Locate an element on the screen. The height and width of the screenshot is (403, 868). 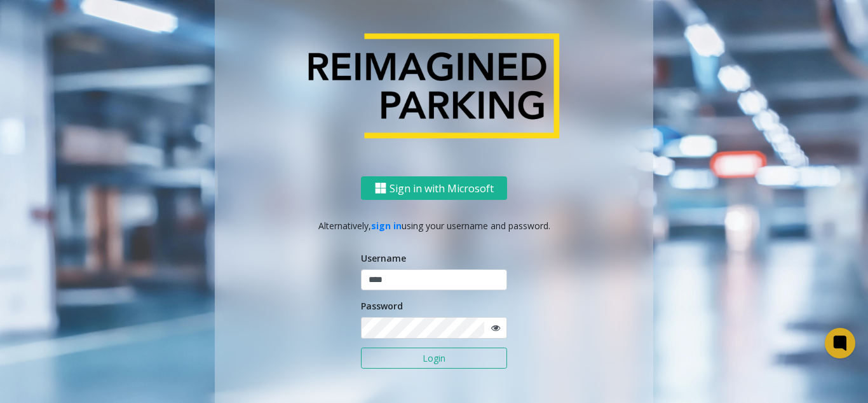
a: sign in is located at coordinates (387, 225).